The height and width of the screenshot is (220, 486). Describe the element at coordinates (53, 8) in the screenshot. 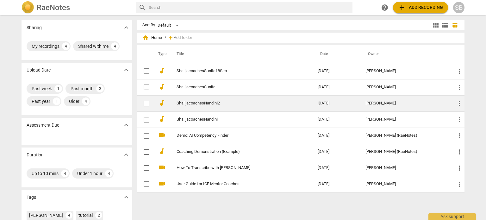

I see `h2: RaeNotes` at that location.